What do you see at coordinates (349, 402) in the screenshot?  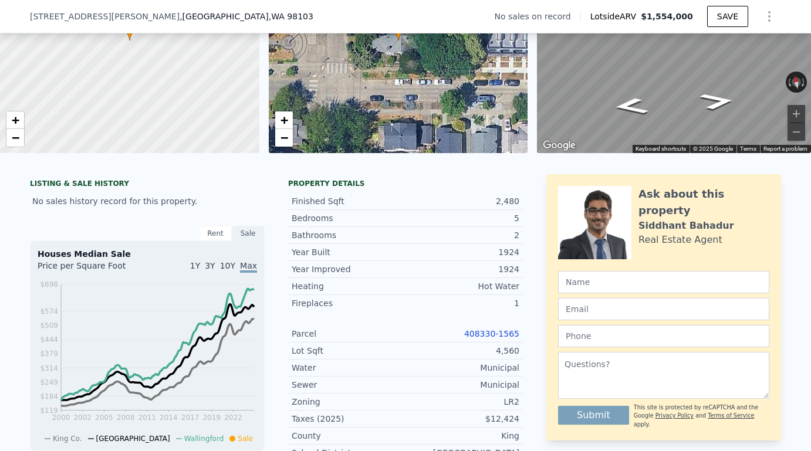 I see `div: Zoning` at bounding box center [349, 402].